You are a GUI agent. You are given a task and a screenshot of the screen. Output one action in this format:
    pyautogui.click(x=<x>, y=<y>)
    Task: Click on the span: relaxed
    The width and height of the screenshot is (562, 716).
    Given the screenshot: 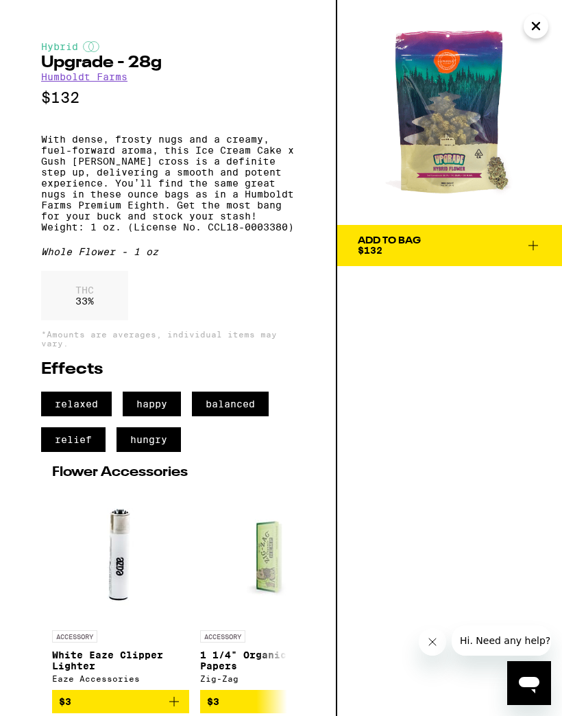 What is the action you would take?
    pyautogui.click(x=76, y=404)
    